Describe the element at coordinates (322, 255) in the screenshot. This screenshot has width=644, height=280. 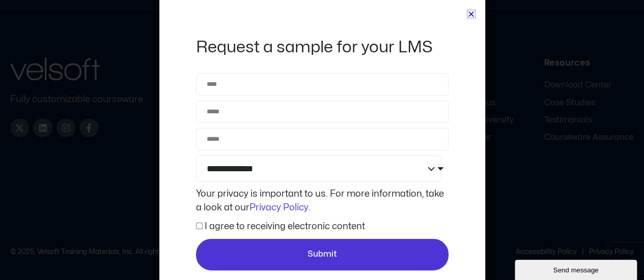
I see `span: Submit` at that location.